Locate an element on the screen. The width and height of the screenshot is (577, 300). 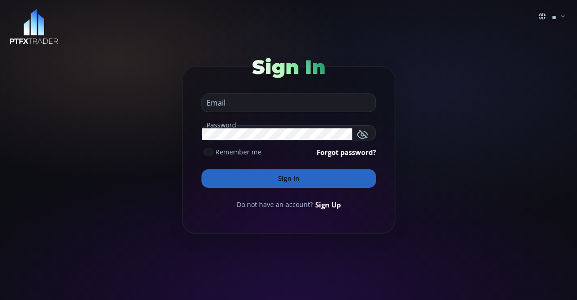
a: Forgot password? is located at coordinates (347, 152).